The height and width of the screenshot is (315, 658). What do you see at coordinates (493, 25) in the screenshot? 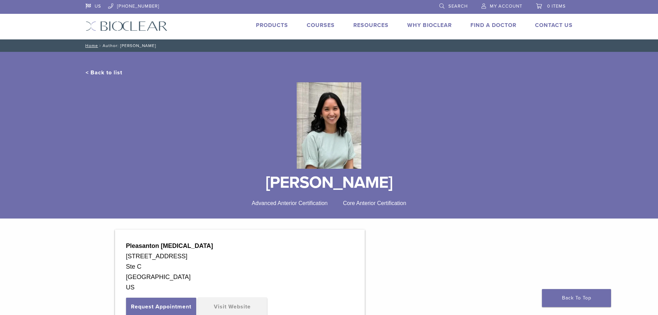
I see `a: Find A Doctor` at bounding box center [493, 25].